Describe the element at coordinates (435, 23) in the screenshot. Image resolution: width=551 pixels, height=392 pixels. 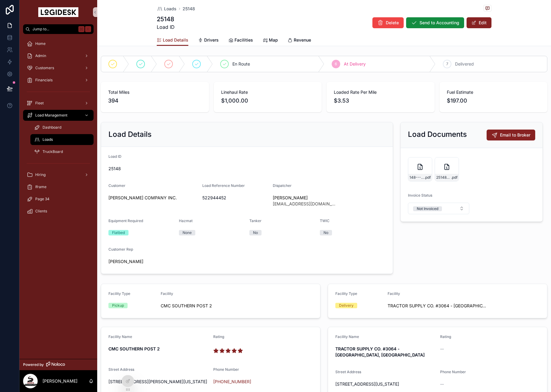
I see `button: Send to Accounting` at that location.